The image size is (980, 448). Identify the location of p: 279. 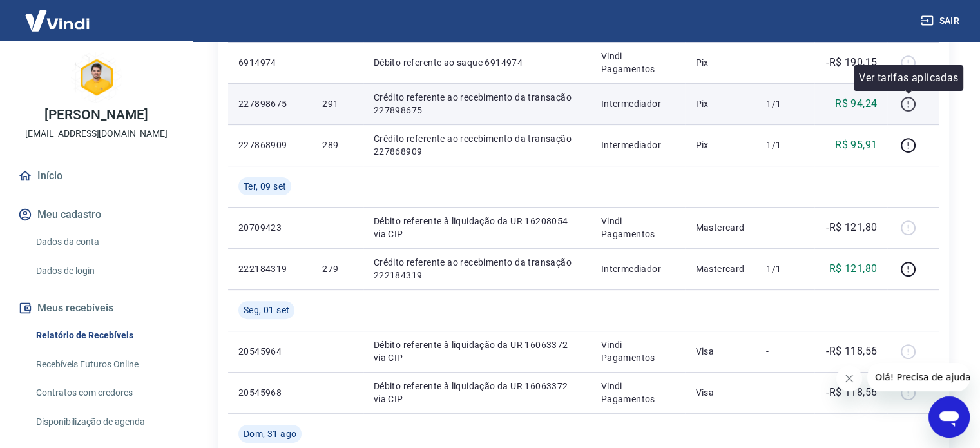
(337, 269).